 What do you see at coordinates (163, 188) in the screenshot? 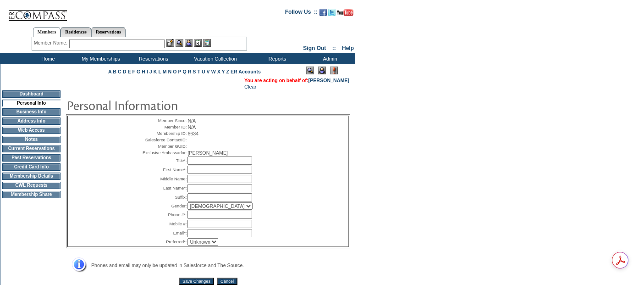
I see `td: Last Name*:` at bounding box center [163, 188].